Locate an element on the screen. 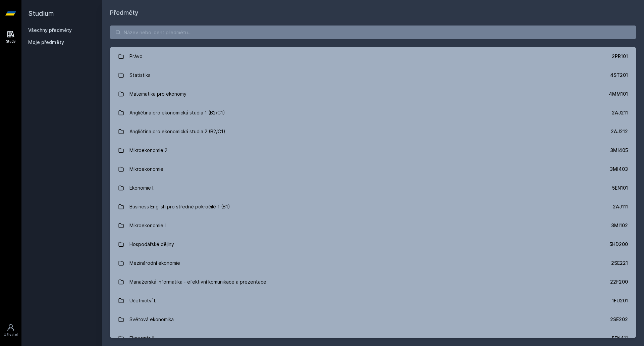 Image resolution: width=644 pixels, height=346 pixels. div: Angličtina pro ekonomická studia 2 (B2/C1) is located at coordinates (177, 131).